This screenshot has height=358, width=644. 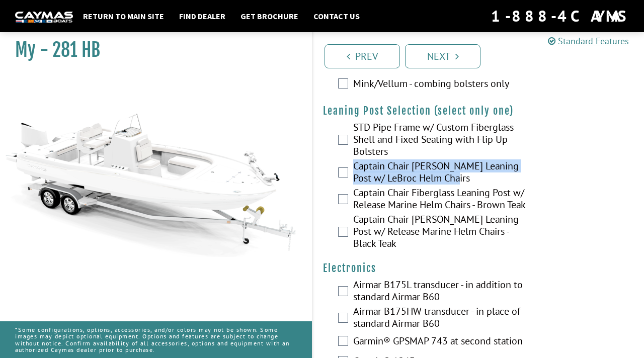 I want to click on p: *Some configurations, options, accessories, and/or colors may not be shown. Some images may depic..., so click(x=156, y=340).